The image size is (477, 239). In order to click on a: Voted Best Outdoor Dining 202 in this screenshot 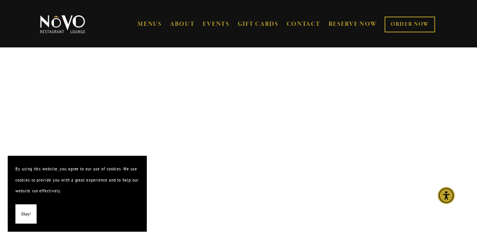, I will do `click(236, 130)`.